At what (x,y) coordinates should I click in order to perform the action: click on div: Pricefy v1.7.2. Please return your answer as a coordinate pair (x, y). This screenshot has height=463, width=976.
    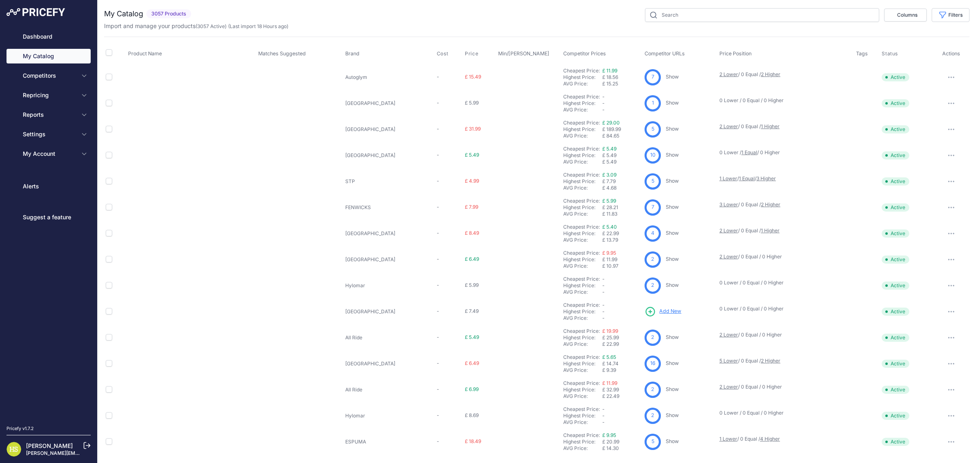
    Looking at the image, I should click on (20, 428).